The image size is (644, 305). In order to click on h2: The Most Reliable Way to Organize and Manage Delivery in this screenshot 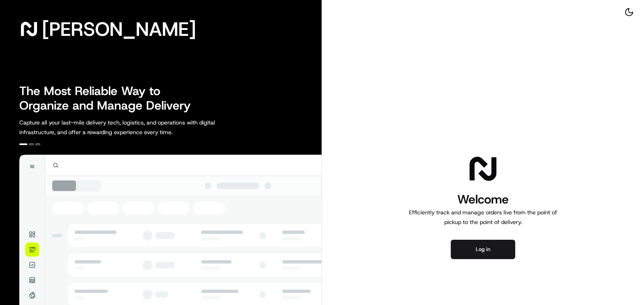, I will do `click(110, 98)`.